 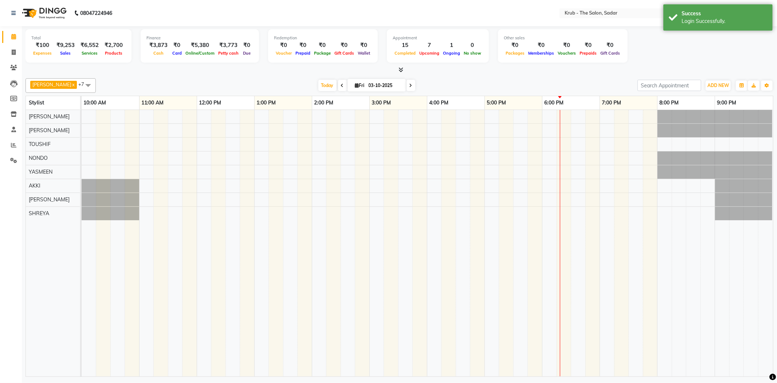 I want to click on input: 2025-10-03, so click(x=384, y=86).